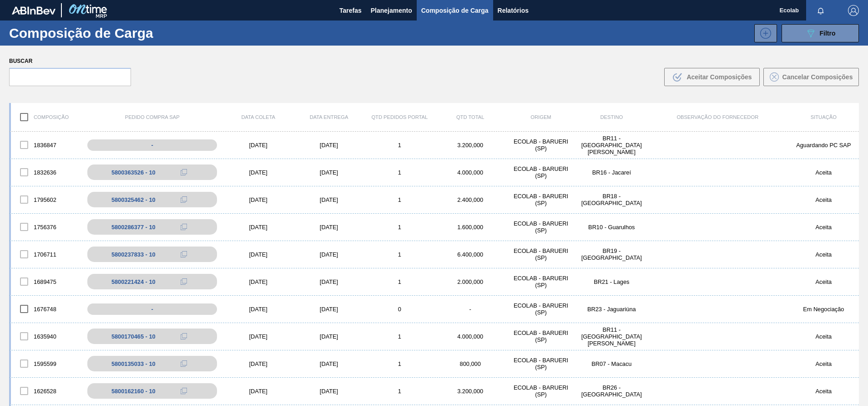  What do you see at coordinates (350, 10) in the screenshot?
I see `span: Tarefas` at bounding box center [350, 10].